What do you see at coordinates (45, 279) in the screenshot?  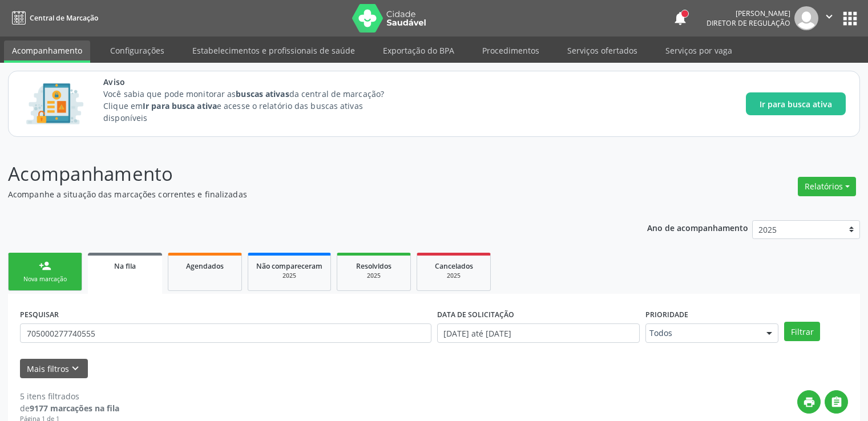 I see `div: Nova marcação` at bounding box center [45, 279].